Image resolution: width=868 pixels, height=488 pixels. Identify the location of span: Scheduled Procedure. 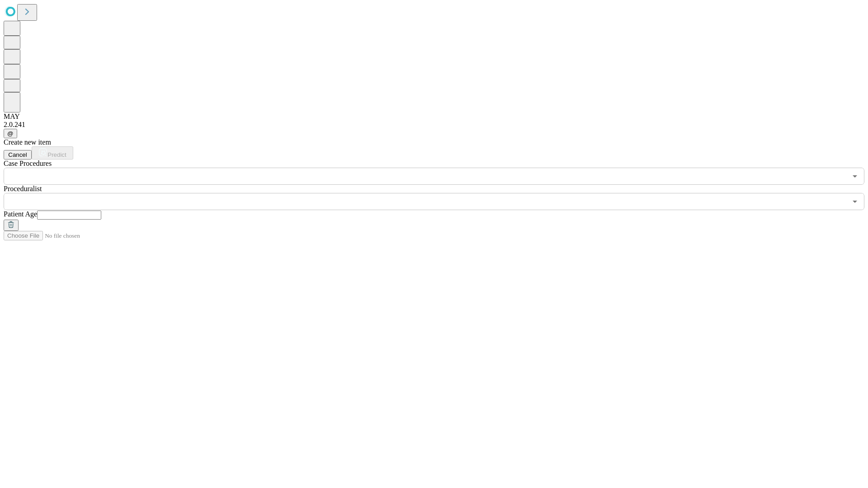
(27, 163).